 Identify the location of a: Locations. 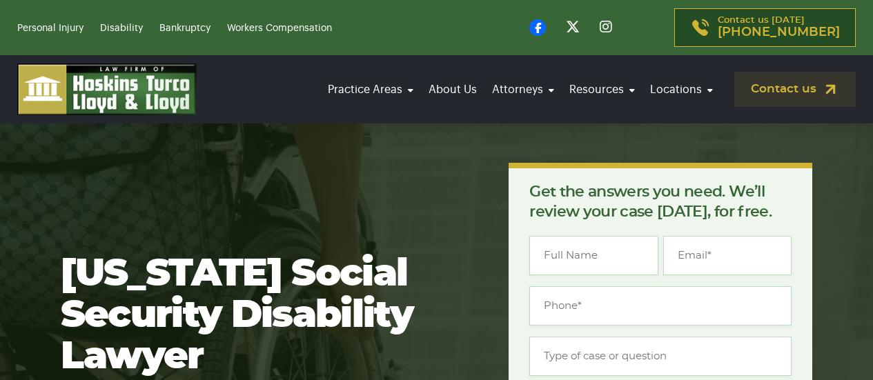
(681, 90).